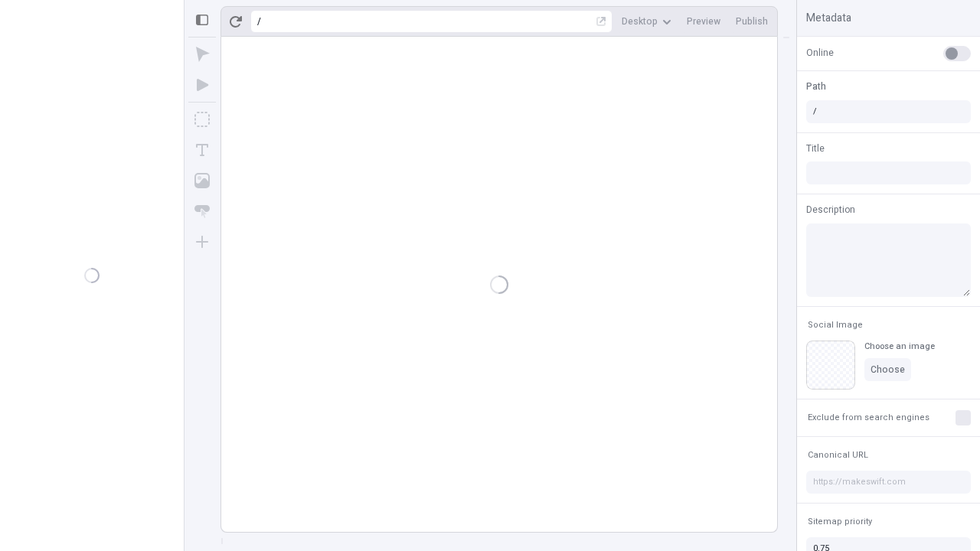  I want to click on span: Social Image, so click(836, 325).